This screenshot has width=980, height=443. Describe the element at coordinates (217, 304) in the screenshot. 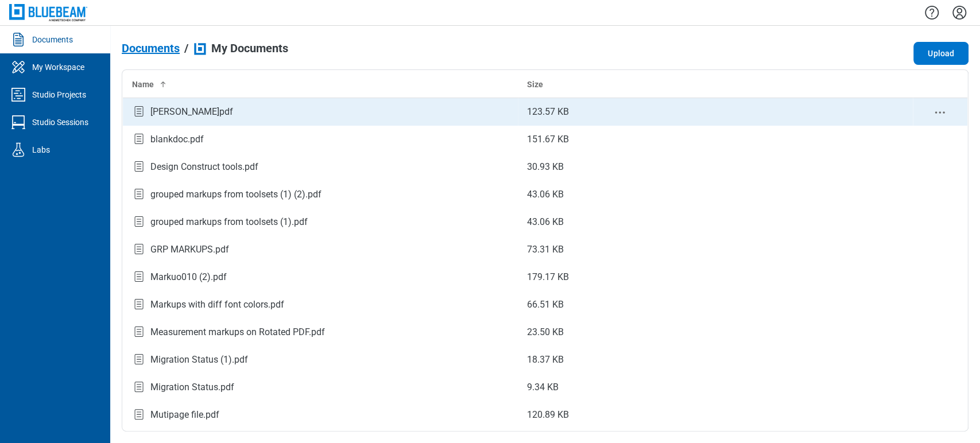

I see `div: Markups with diff font colors.pdf` at that location.